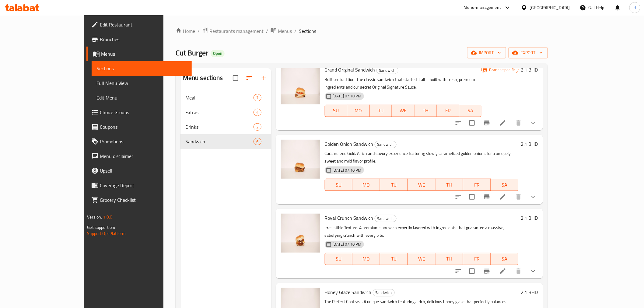  I want to click on p: Caramelized Gold. A rich and savory experience featuring slowly caramelized golden onions for a u..., so click(421, 158).